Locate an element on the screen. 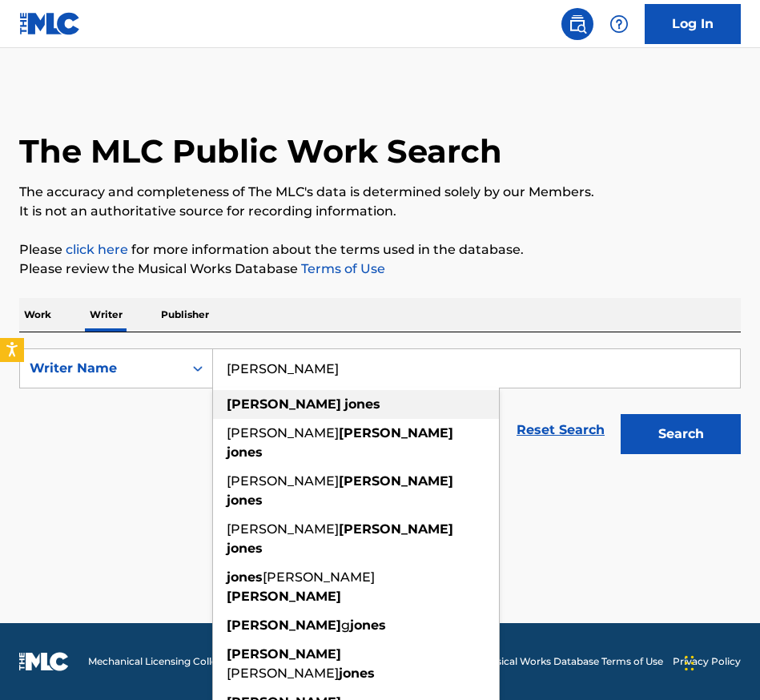  a: click here is located at coordinates (97, 250).